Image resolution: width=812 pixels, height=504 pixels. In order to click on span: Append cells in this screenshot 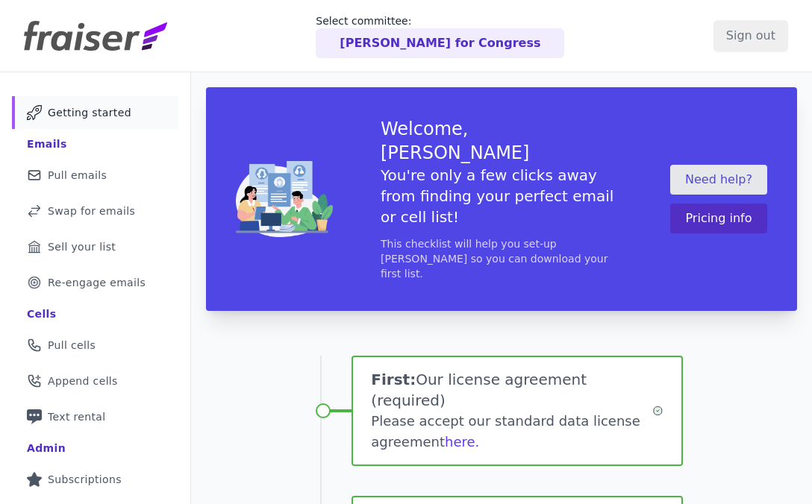, I will do `click(83, 381)`.